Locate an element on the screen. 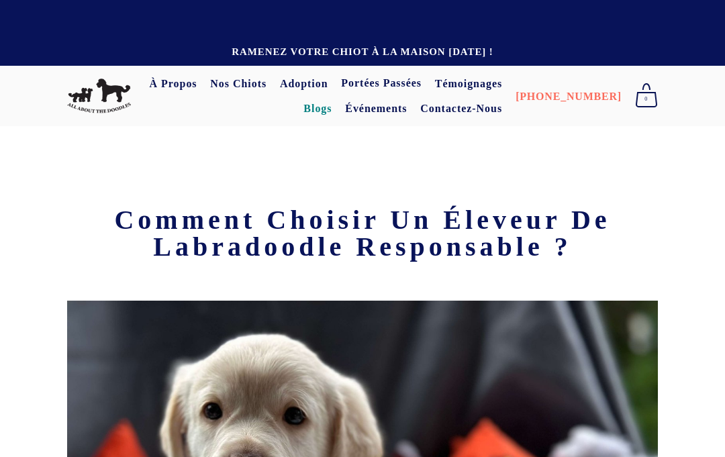 The height and width of the screenshot is (457, 725). font: Événements is located at coordinates (376, 109).